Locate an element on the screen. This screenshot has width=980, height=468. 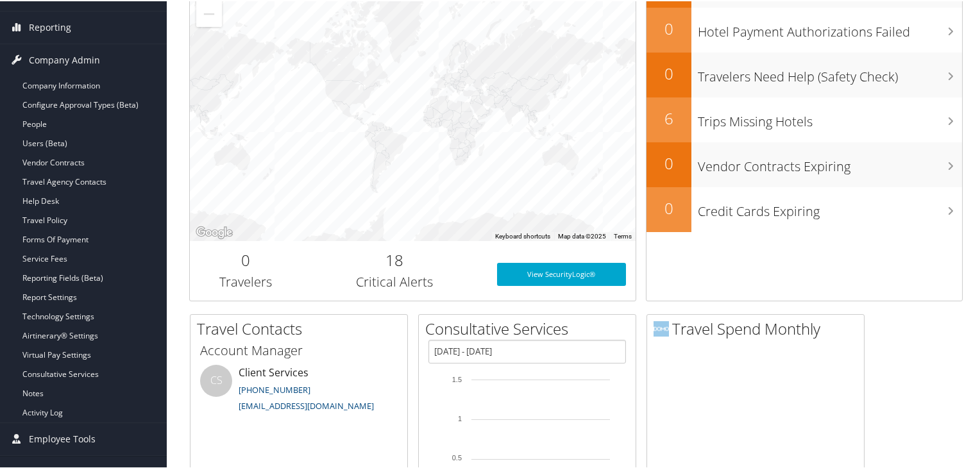
a: 0Hotel Payment Authorizations Failed is located at coordinates (804, 29).